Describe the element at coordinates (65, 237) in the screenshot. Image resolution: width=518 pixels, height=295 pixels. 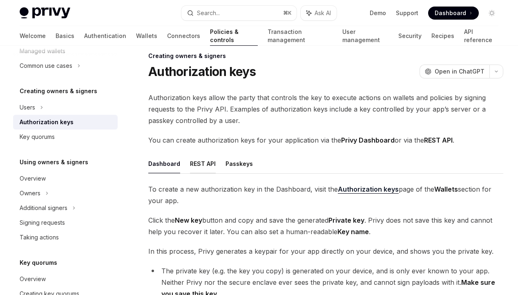
I see `a: Taking actions` at that location.